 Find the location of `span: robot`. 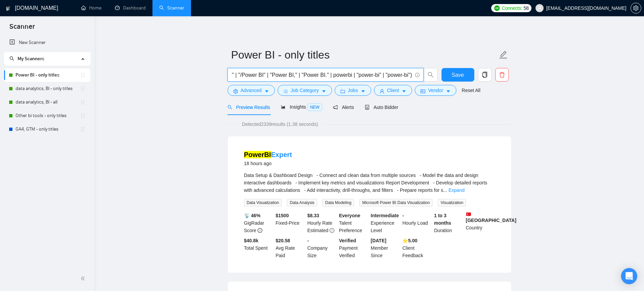

span: robot is located at coordinates (367, 107).